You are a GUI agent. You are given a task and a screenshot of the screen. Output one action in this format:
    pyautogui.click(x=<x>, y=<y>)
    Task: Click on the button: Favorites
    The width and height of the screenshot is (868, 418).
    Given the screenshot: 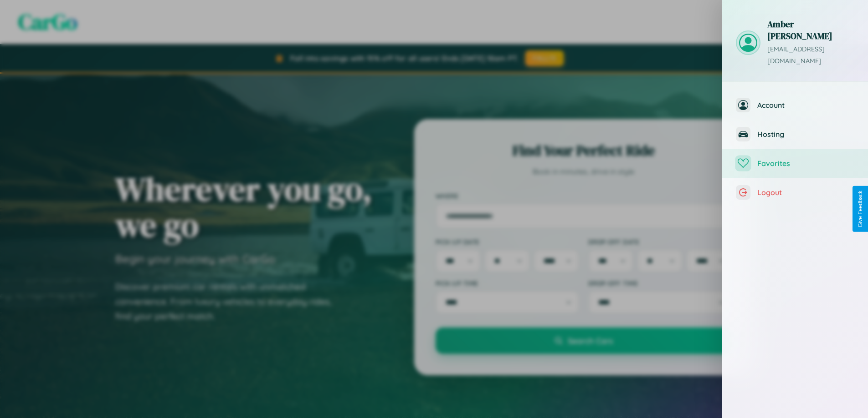 What is the action you would take?
    pyautogui.click(x=795, y=163)
    